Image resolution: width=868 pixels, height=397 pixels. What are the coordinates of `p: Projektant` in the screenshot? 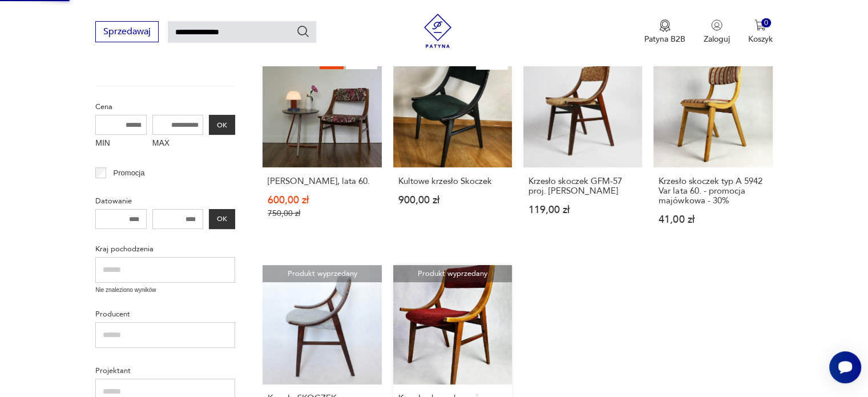 It's located at (165, 371).